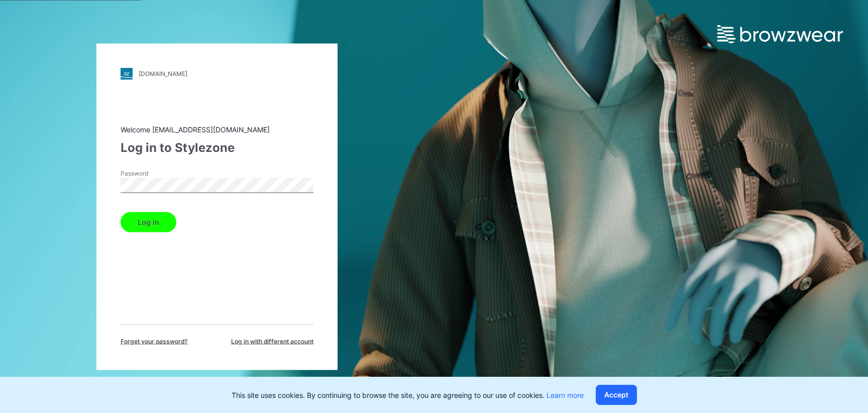 Image resolution: width=868 pixels, height=413 pixels. Describe the element at coordinates (148, 222) in the screenshot. I see `button: Log in` at that location.